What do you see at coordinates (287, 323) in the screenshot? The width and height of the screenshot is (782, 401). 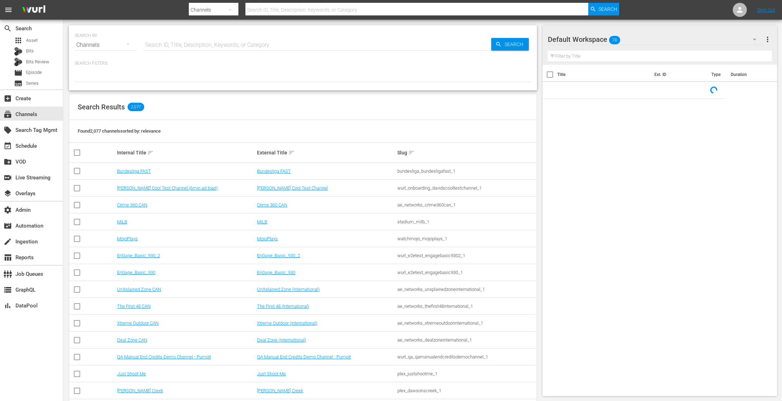 I see `a: Xtreme Outdoor (International)` at bounding box center [287, 323].